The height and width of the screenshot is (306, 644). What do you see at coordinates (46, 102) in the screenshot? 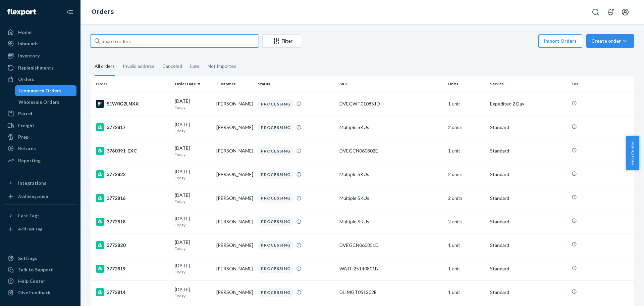
I see `a: Wholesale Orders` at bounding box center [46, 102].